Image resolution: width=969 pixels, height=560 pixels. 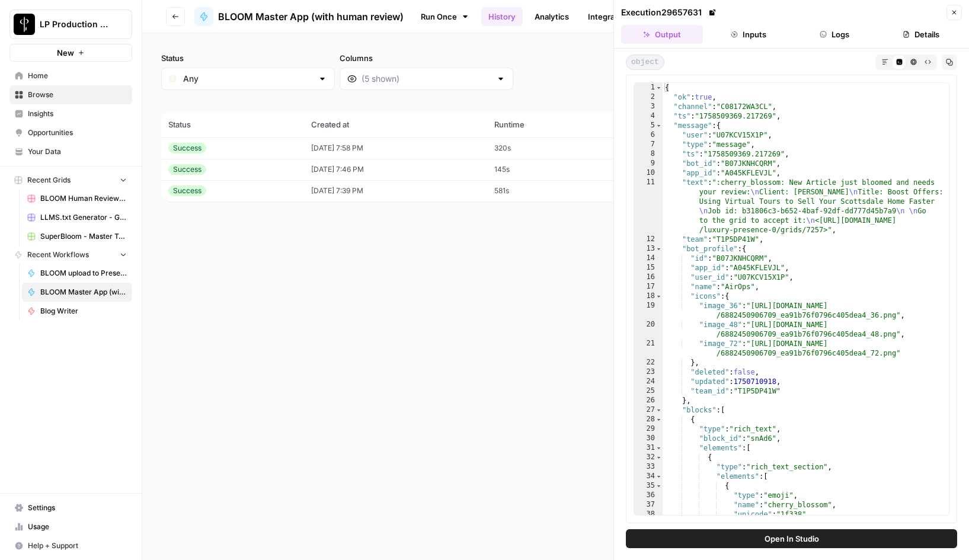 I want to click on span: Home, so click(x=77, y=76).